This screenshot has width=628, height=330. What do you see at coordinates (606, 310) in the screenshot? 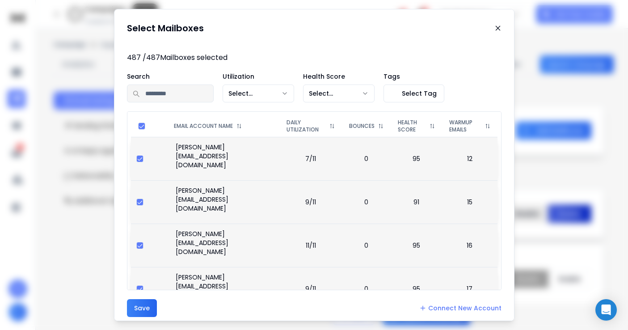
I see `div: Open Intercom Messenger` at bounding box center [606, 310].